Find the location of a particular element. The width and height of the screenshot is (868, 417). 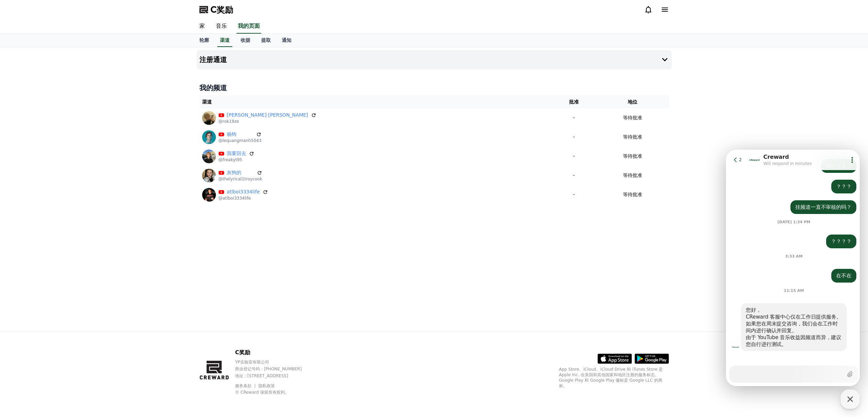

div: Creward is located at coordinates (50, 7).